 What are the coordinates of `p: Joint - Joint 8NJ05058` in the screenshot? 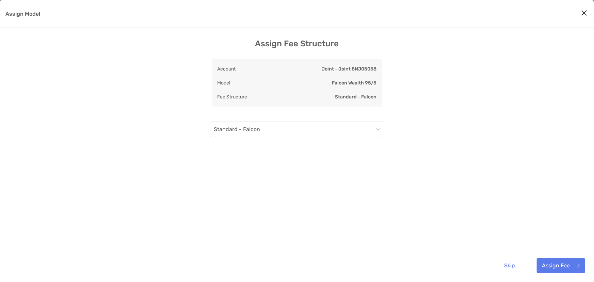 It's located at (349, 69).